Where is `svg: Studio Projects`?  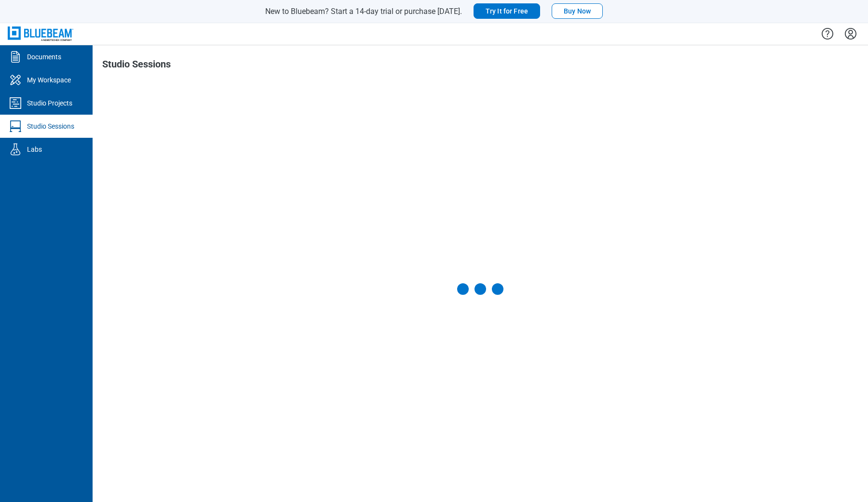
svg: Studio Projects is located at coordinates (15, 103).